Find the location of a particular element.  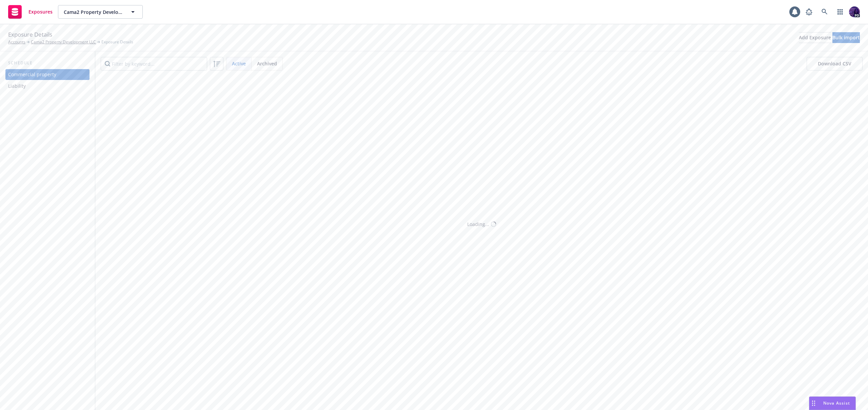

div: Drag to move is located at coordinates (814, 403).